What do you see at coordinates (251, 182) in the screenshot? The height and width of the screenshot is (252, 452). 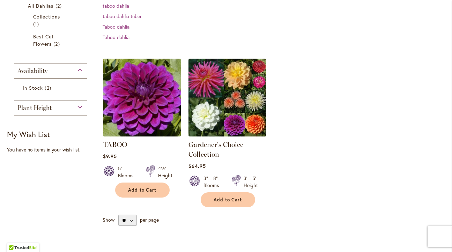 I see `div: 3' – 5' Height` at bounding box center [251, 182].